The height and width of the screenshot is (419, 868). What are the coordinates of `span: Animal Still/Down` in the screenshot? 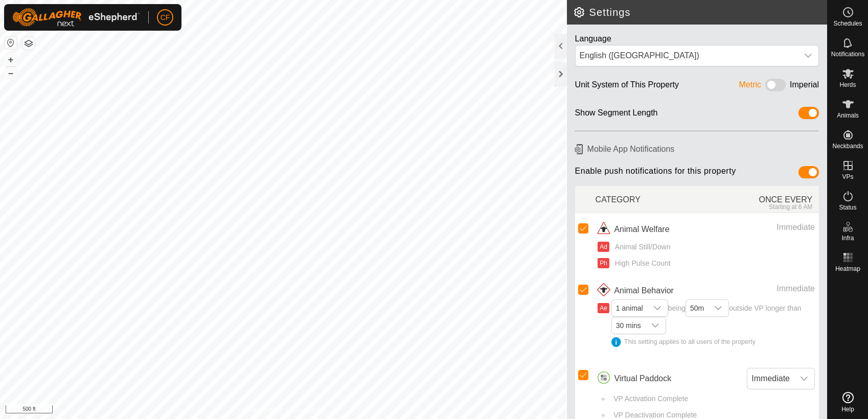 It's located at (641, 246).